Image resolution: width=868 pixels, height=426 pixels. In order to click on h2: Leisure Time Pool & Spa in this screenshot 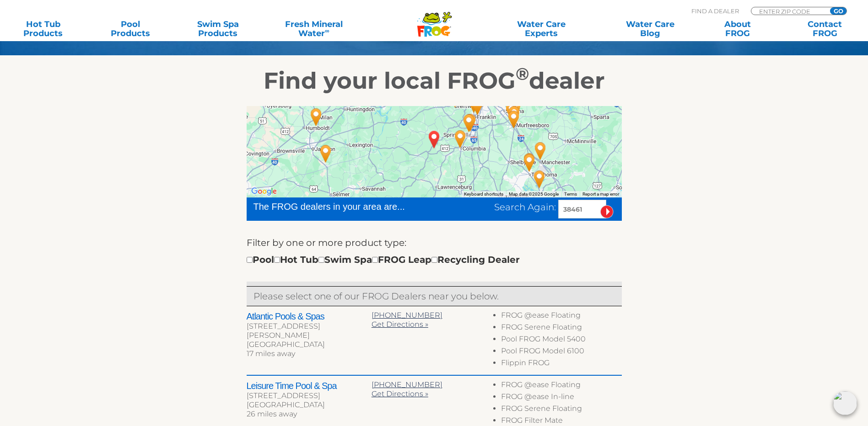, I will do `click(309, 386)`.